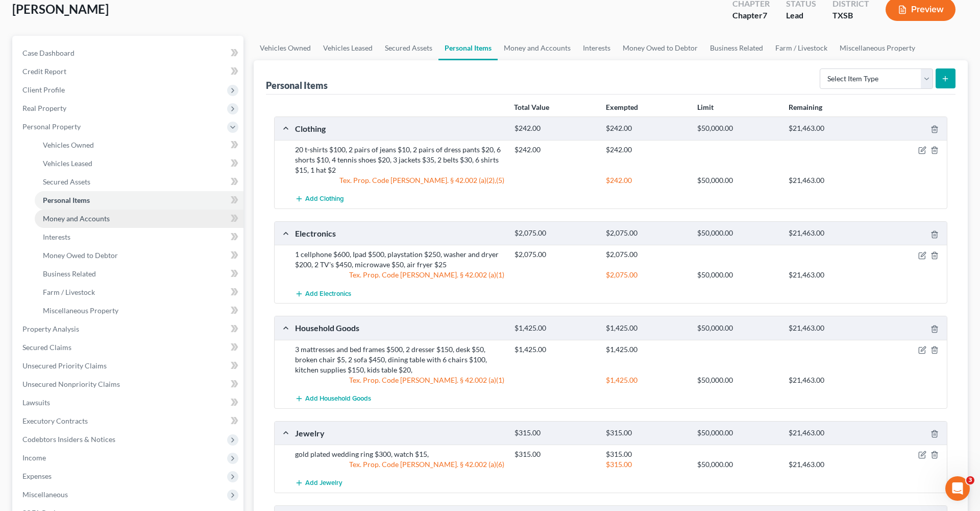 The height and width of the screenshot is (511, 980). Describe the element at coordinates (296, 86) in the screenshot. I see `div: Personal Items` at that location.